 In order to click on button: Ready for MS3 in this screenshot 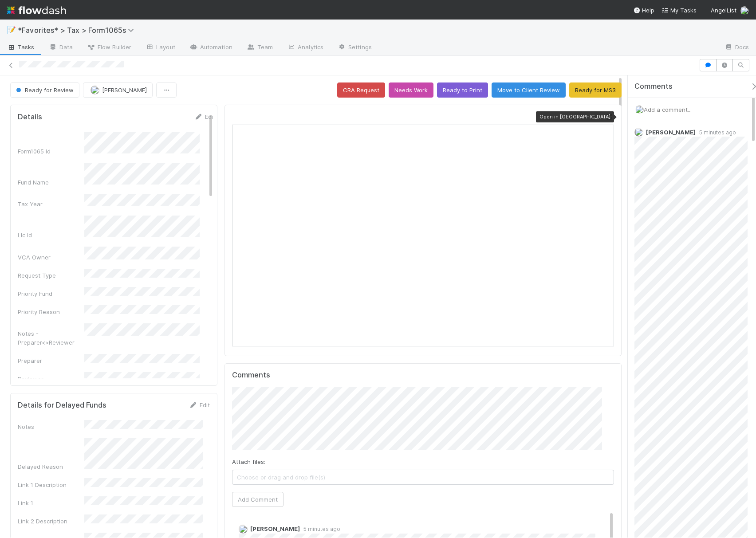, I will do `click(595, 90)`.